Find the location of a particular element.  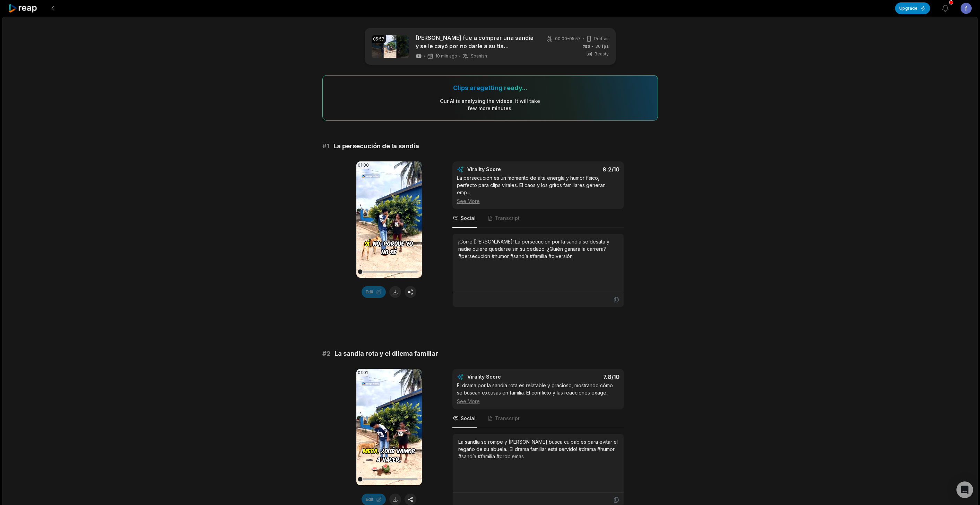

div: 7.8 /10 is located at coordinates (582, 377).